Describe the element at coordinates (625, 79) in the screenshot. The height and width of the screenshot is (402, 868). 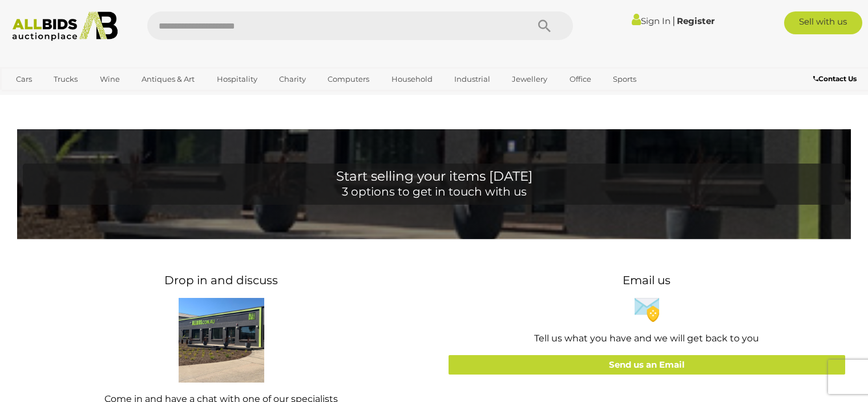
I see `a: Sports` at that location.